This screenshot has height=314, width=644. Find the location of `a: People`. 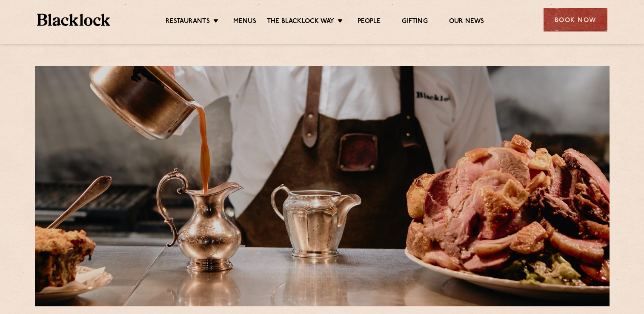

a: People is located at coordinates (369, 22).